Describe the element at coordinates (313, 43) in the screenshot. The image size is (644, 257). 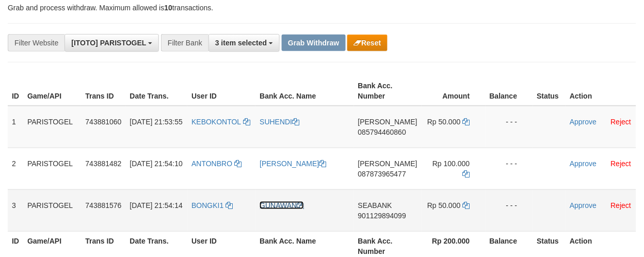
I see `button: Grab Withdraw` at that location.